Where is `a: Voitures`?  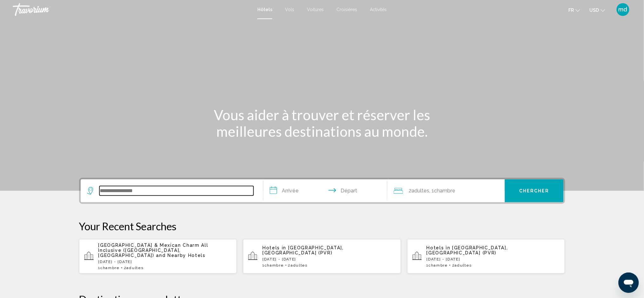
a: Voitures is located at coordinates (315, 10).